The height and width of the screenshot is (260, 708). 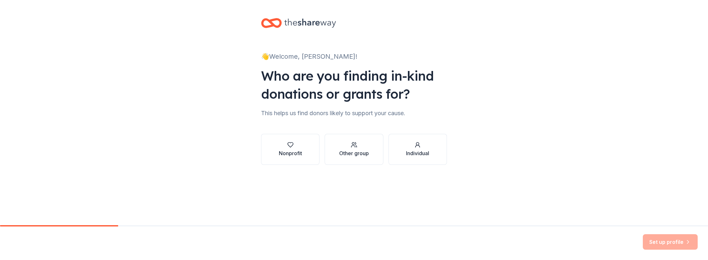 I want to click on div: This helps us find donors likely to support your cause., so click(x=354, y=113).